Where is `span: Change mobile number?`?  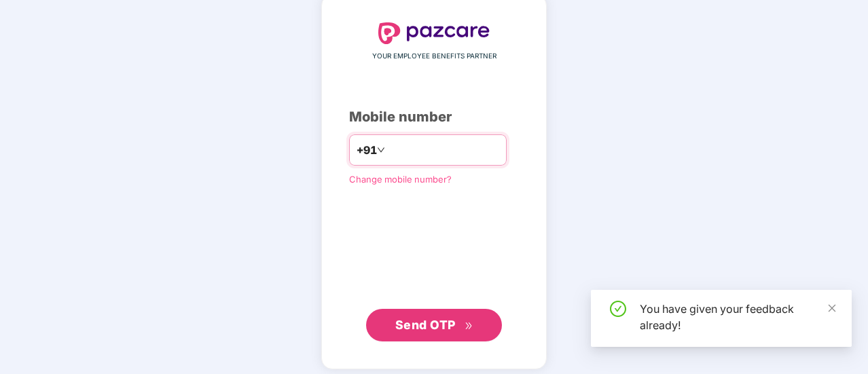 span: Change mobile number? is located at coordinates (400, 179).